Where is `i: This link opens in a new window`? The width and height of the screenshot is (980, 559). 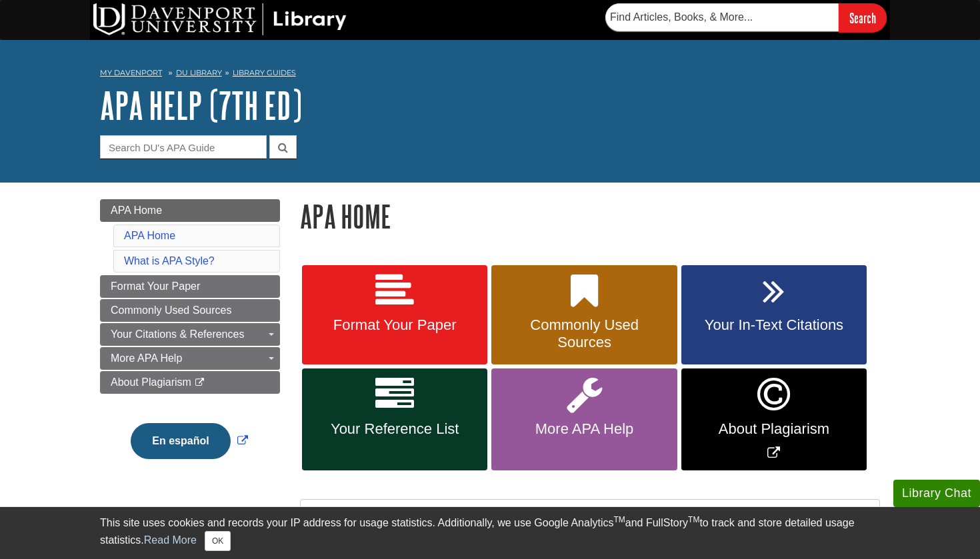
i: This link opens in a new window is located at coordinates (199, 383).